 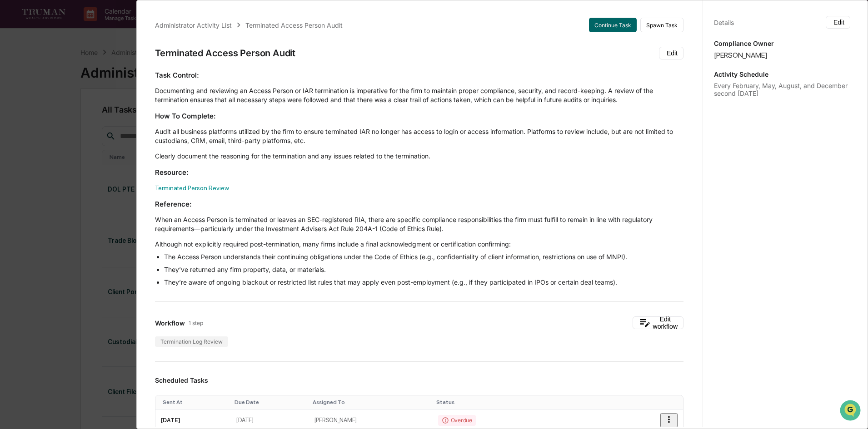 I want to click on img: f2157a4c-a0d3-4daa-907e-bb6f0de503a5-1751232295721, so click(x=12, y=12).